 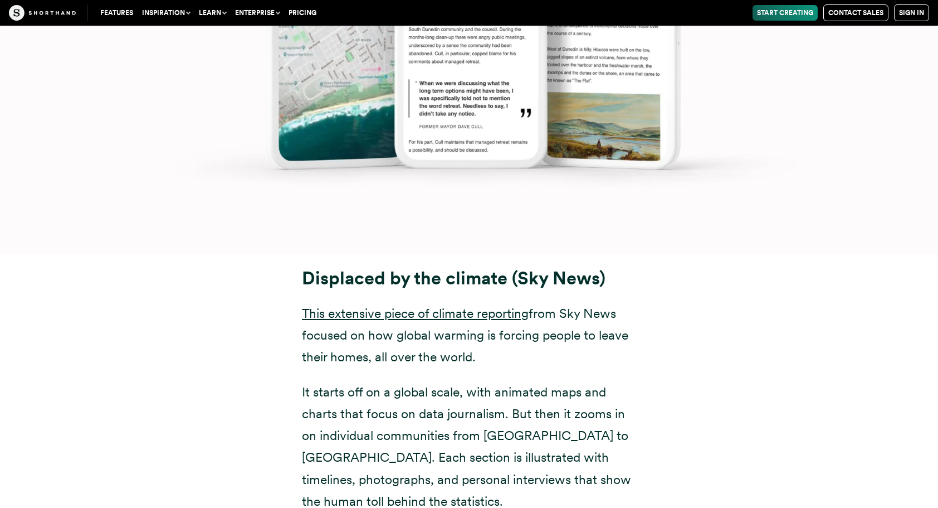 What do you see at coordinates (469, 335) in the screenshot?
I see `p: from Sky News focused on how global warming is forcing people to leave their homes, all over the ...` at bounding box center [469, 335].